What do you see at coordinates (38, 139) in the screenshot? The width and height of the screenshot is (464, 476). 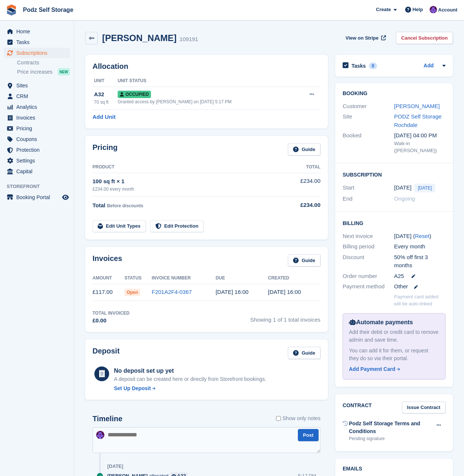 I see `span: Coupons` at bounding box center [38, 139].